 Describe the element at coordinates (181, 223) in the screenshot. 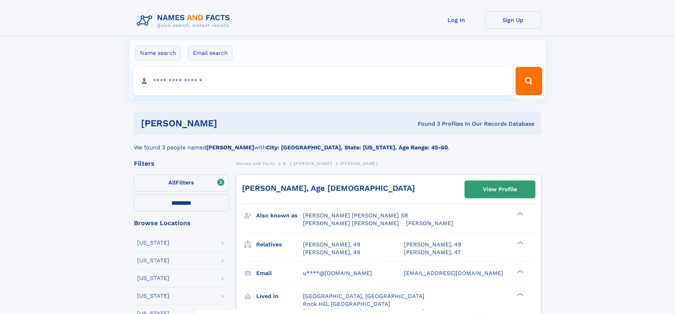

I see `div: Browse Locations` at that location.